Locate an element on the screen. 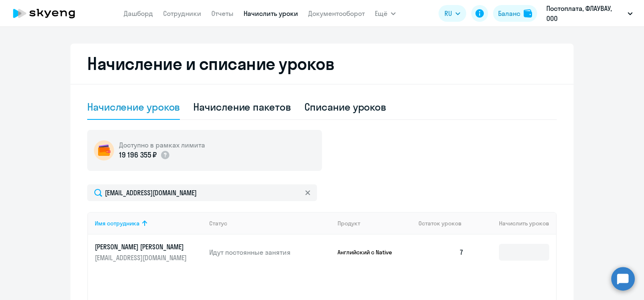 The image size is (644, 300). p: Английский с Native is located at coordinates (369, 252).